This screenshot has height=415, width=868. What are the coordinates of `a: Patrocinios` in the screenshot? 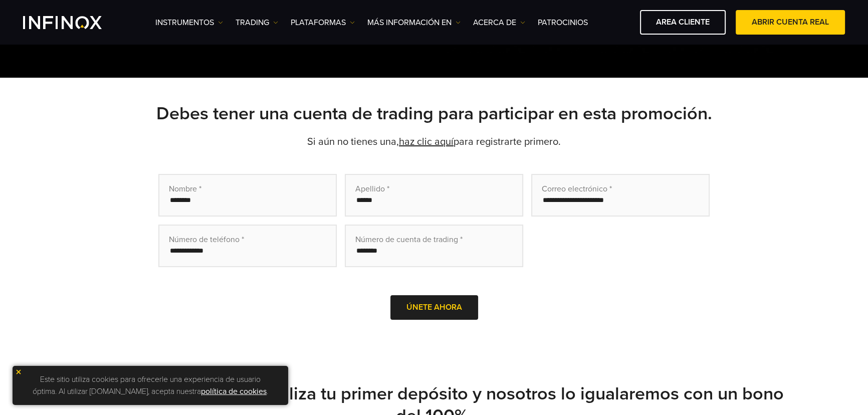 It's located at (563, 22).